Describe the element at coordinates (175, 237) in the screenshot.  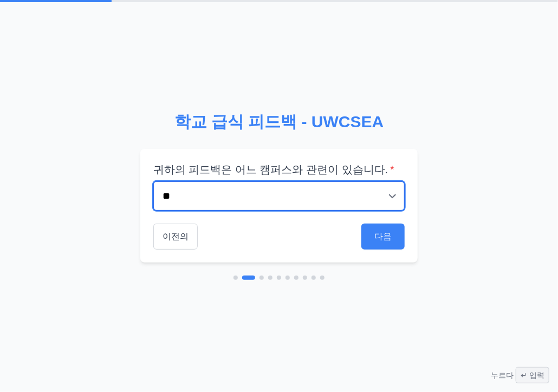
I see `button: 이전의` at that location.